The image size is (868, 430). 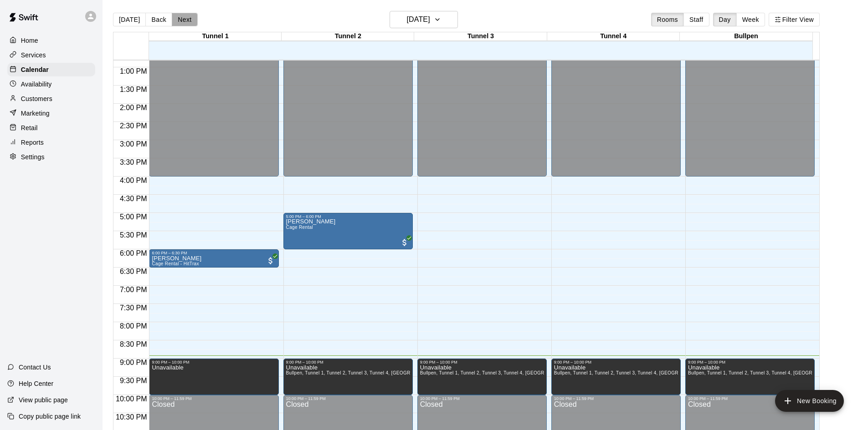 I want to click on span: 9:00 PM, so click(x=134, y=362).